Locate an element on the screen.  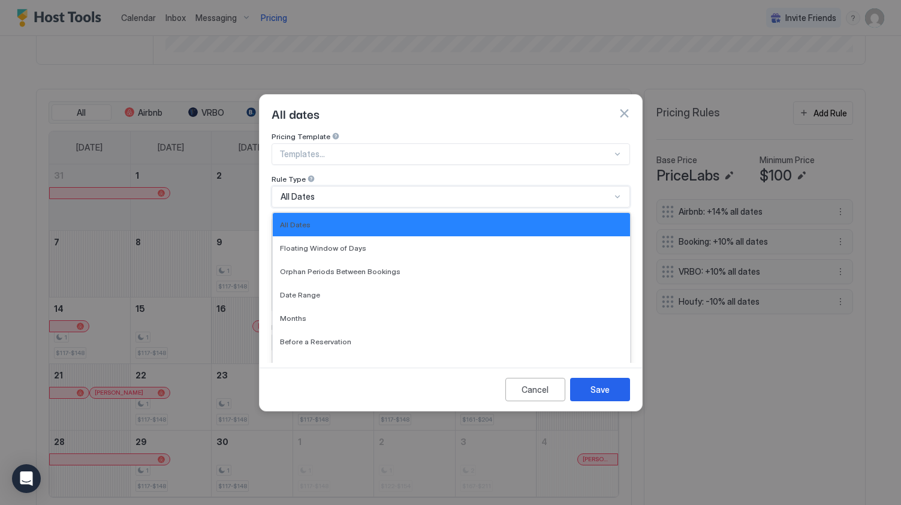
div: Cancel is located at coordinates (535, 389).